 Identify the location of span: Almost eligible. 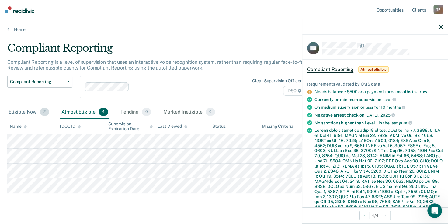
(373, 70).